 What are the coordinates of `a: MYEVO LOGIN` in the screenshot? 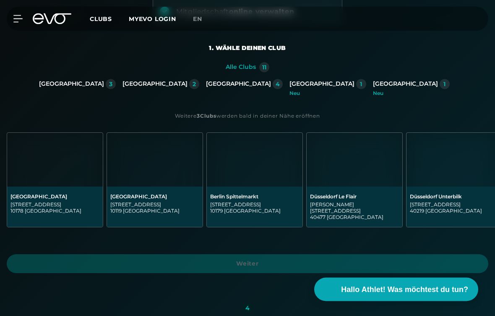 It's located at (152, 19).